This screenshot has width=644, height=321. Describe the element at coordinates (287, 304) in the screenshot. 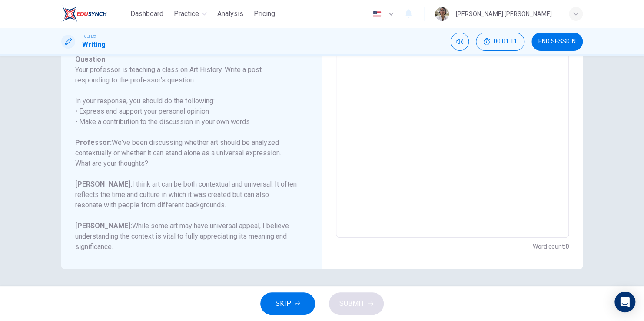

I see `button: SKIP` at that location.